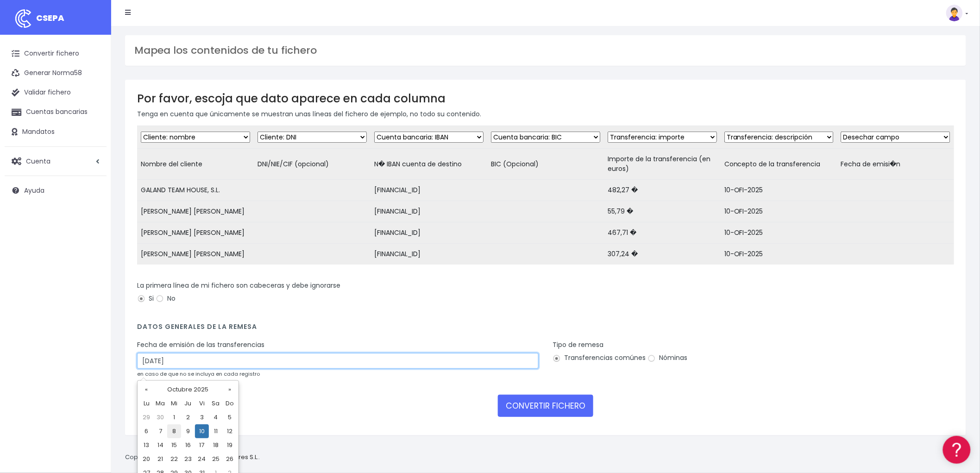 The image size is (980, 473). I want to click on a: Mandatos, so click(56, 132).